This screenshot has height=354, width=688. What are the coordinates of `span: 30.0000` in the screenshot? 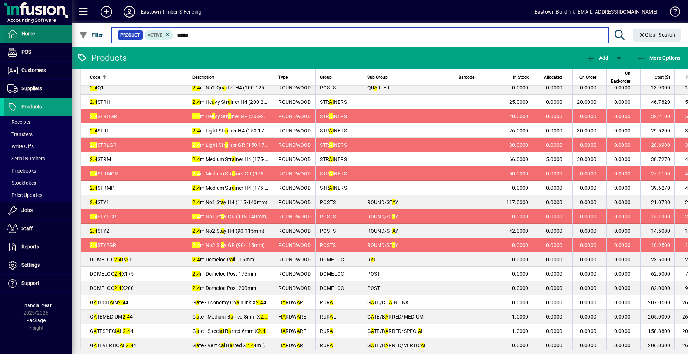 It's located at (586, 131).